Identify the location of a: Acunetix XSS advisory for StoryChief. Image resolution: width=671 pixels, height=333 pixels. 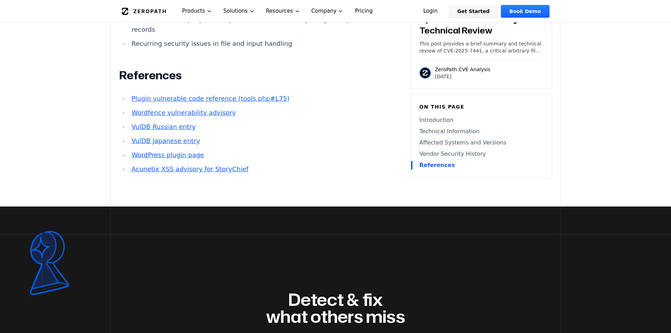
(190, 169).